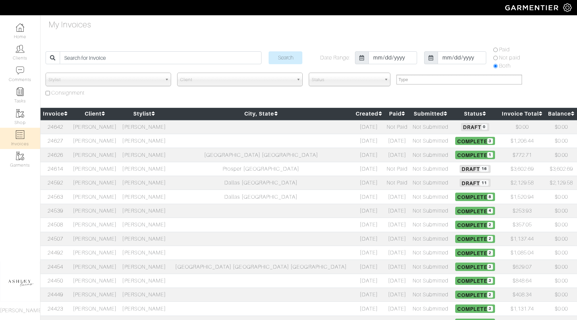 The height and width of the screenshot is (320, 577). Describe the element at coordinates (55, 183) in the screenshot. I see `a: 24592` at that location.